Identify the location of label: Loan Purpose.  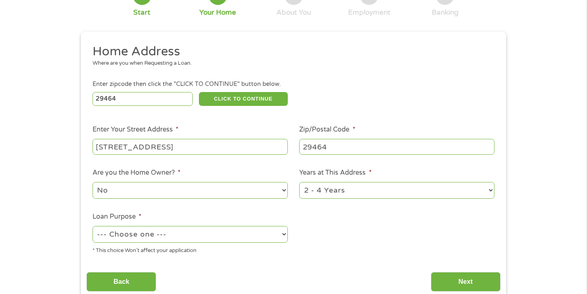
(117, 217).